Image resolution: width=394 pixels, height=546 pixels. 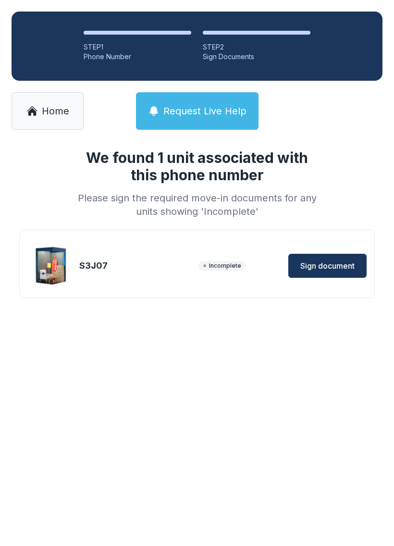 I want to click on div: Phone Number, so click(x=137, y=57).